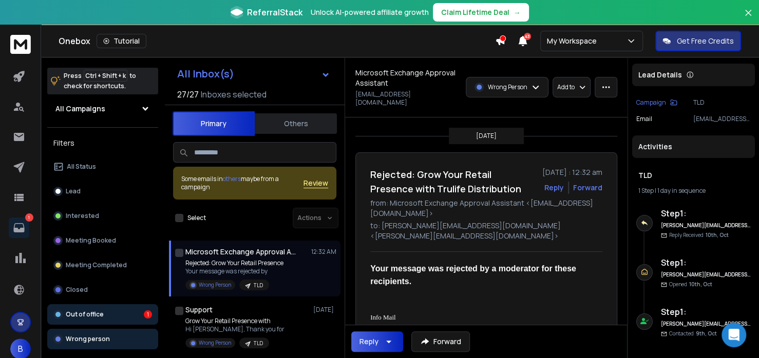 This screenshot has width=759, height=358. Describe the element at coordinates (706, 334) in the screenshot. I see `span: 9th, Oct` at that location.